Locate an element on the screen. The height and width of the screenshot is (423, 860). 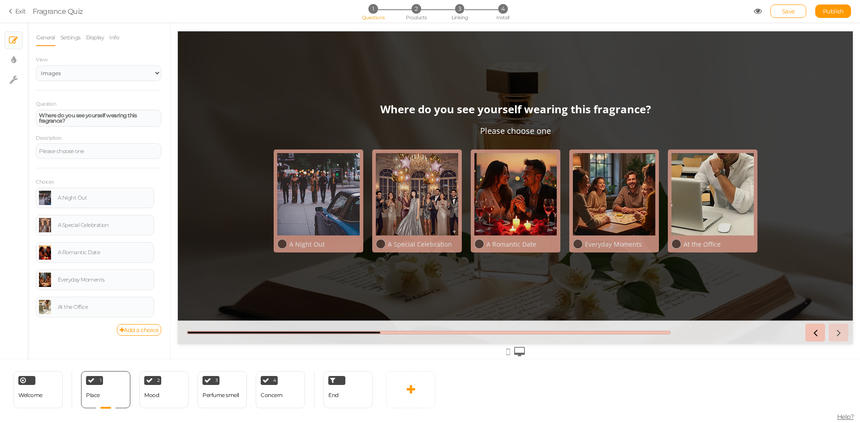
div: 2 Mood is located at coordinates (164, 390).